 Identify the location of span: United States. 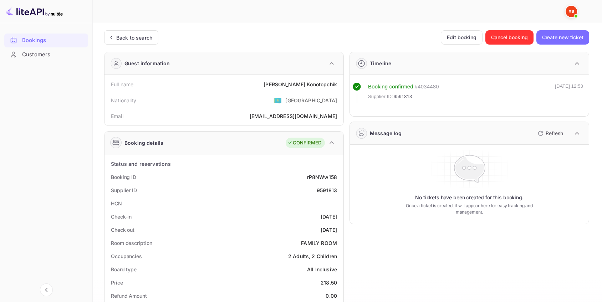
(277, 100).